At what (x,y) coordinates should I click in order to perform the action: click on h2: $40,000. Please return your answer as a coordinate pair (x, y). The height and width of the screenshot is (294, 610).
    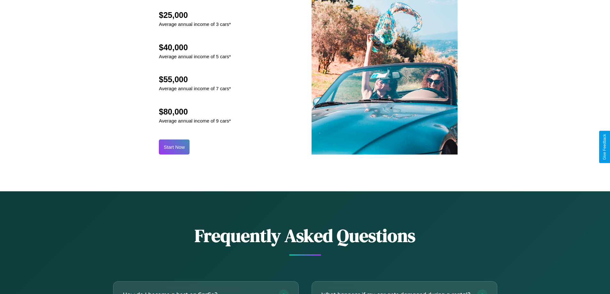
    Looking at the image, I should click on (195, 47).